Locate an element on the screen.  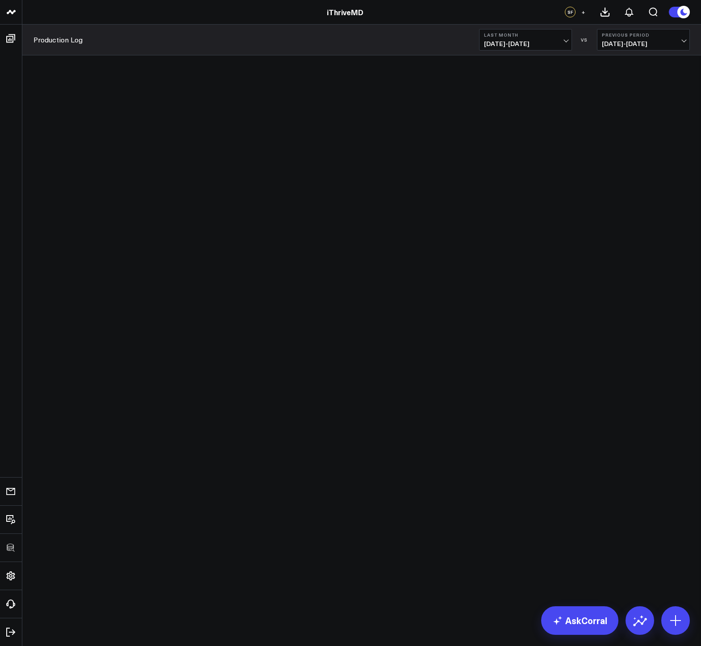
a: AskCorral is located at coordinates (580, 620).